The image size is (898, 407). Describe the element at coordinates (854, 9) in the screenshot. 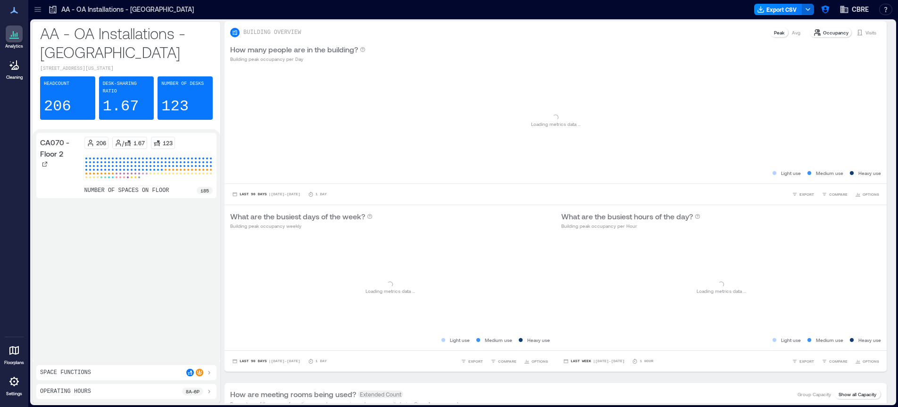

I see `button: CBRE` at that location.